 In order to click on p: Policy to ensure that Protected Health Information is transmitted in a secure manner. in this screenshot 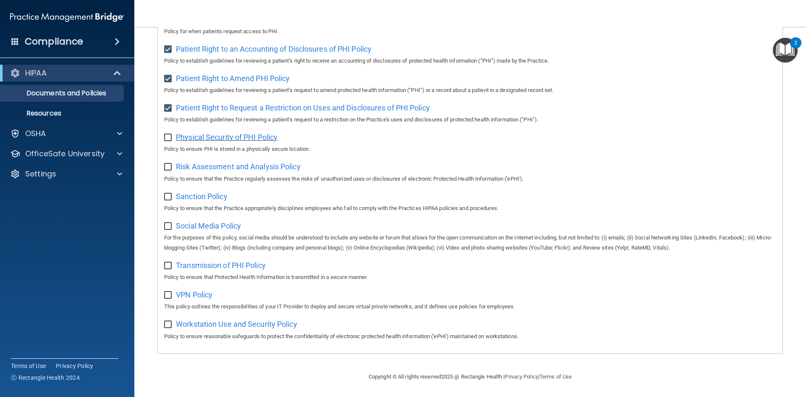, I will do `click(470, 277)`.